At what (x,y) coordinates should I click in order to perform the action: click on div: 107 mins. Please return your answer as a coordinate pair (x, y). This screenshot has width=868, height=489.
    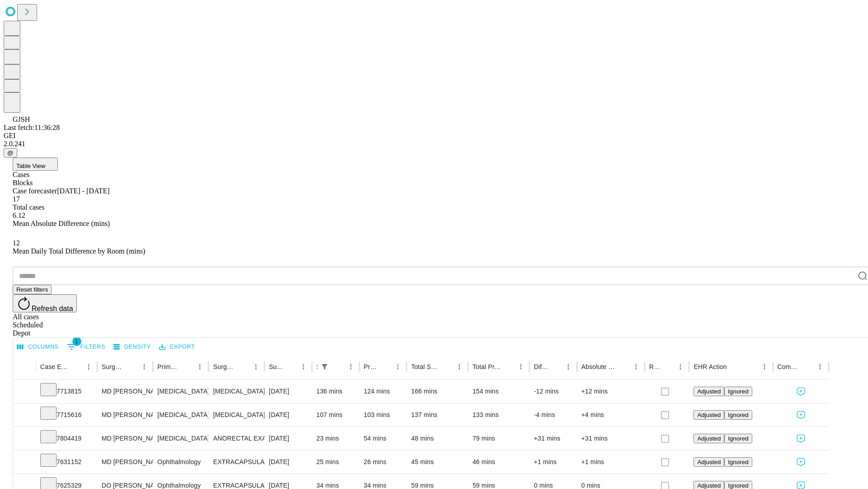
    Looking at the image, I should click on (336, 415).